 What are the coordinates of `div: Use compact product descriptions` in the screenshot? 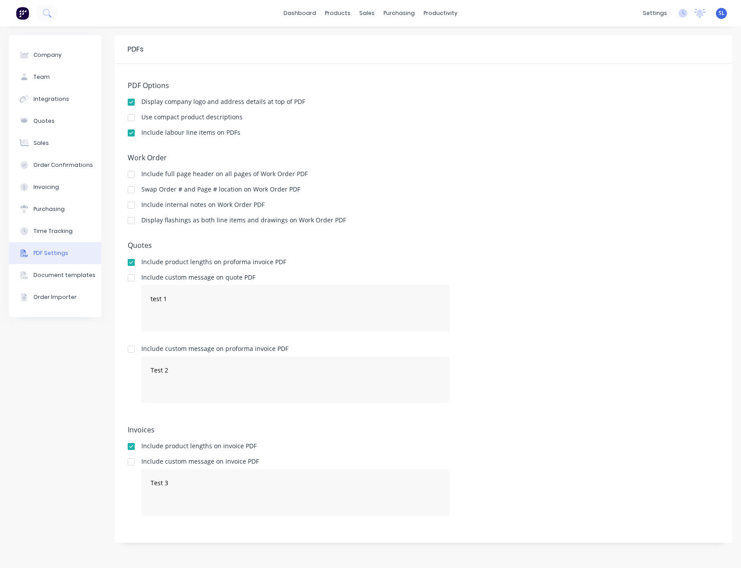 It's located at (192, 117).